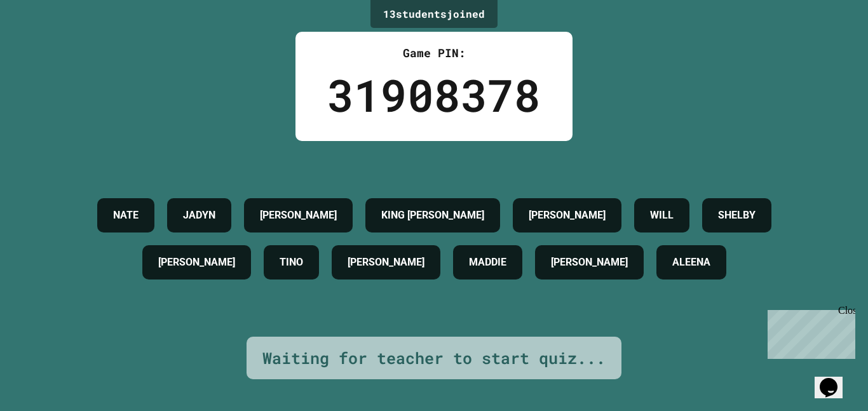 Image resolution: width=868 pixels, height=411 pixels. Describe the element at coordinates (434, 358) in the screenshot. I see `div: Waiting for teacher to start quiz...` at that location.